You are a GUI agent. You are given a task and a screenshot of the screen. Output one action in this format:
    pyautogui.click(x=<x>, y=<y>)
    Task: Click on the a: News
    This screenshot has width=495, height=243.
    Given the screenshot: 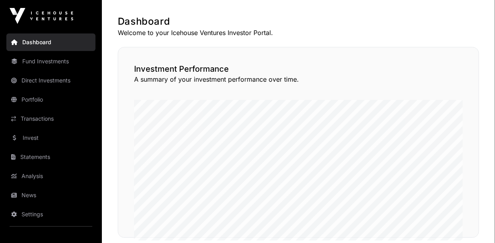 What is the action you would take?
    pyautogui.click(x=51, y=195)
    